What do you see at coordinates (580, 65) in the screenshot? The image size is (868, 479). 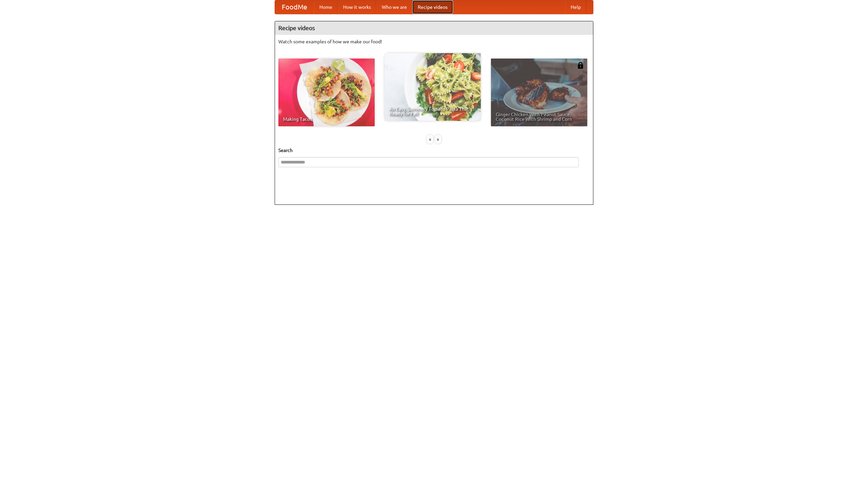 I see `img: 483408.png` at bounding box center [580, 65].